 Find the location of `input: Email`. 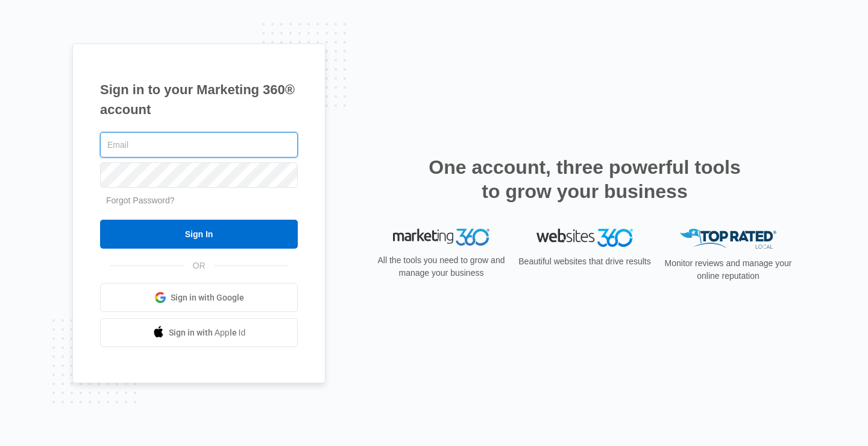

input: Email is located at coordinates (199, 144).